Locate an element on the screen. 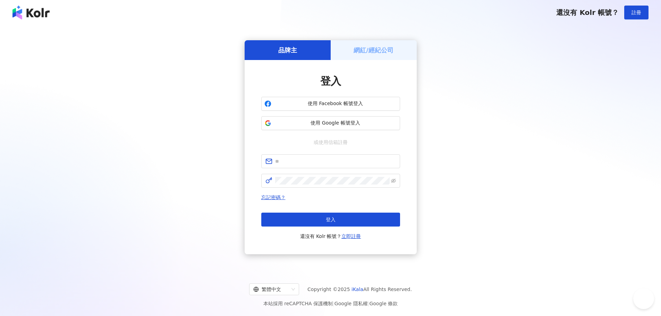 This screenshot has width=661, height=316. a: 立即註冊 is located at coordinates (351, 236).